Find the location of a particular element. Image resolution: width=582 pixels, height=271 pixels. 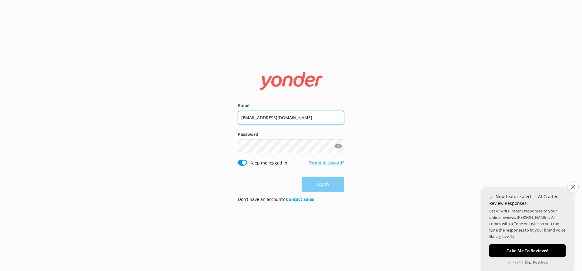

label: Keep me logged in is located at coordinates (268, 163).